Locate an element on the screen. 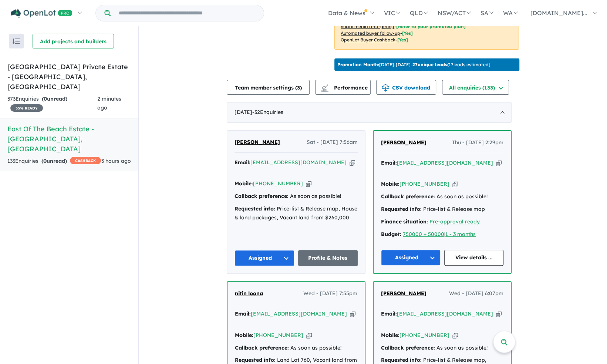 The image size is (607, 364). a: nitin loona is located at coordinates (249, 294).